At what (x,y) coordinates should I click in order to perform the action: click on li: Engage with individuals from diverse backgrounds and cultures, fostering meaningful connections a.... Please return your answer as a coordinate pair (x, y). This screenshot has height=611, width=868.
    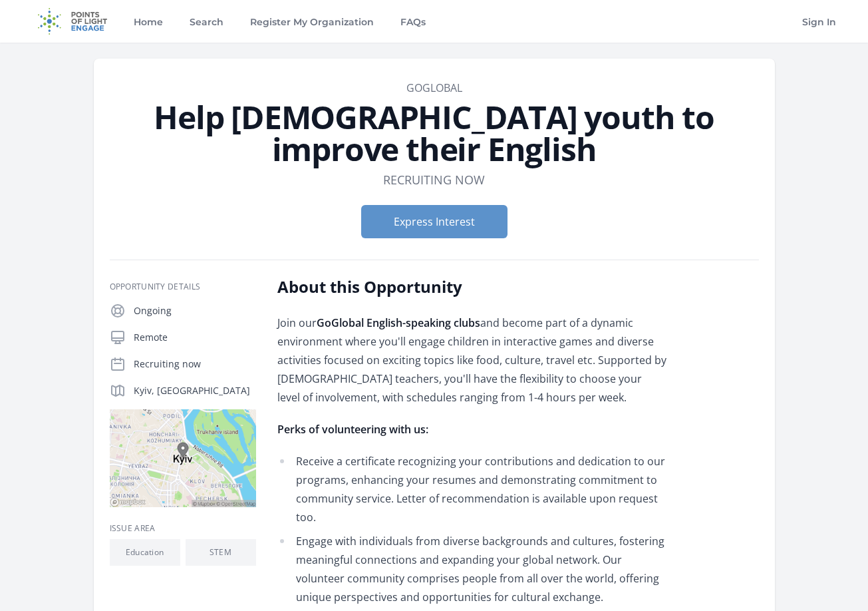
    Looking at the image, I should click on (472, 569).